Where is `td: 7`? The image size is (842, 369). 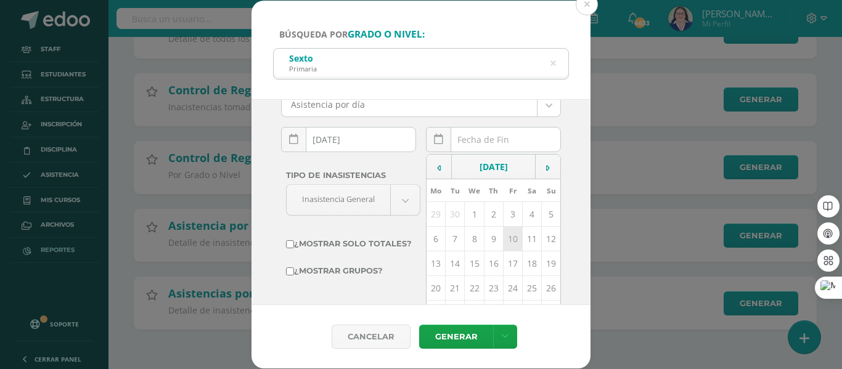
td: 7 is located at coordinates (455, 239).